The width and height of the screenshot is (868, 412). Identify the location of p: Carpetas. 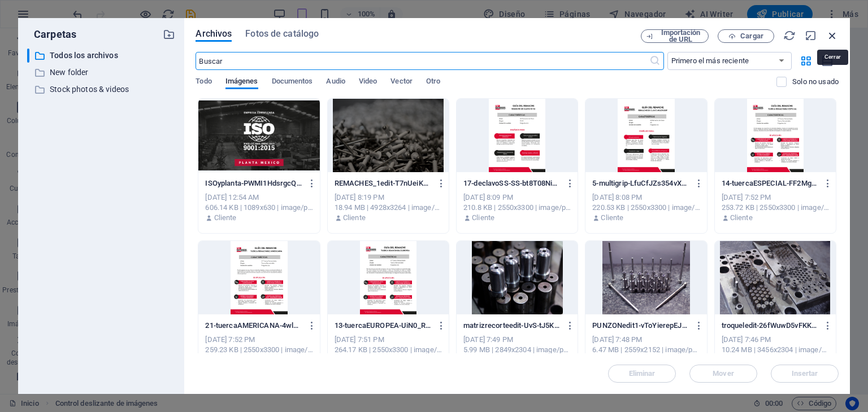
(51, 35).